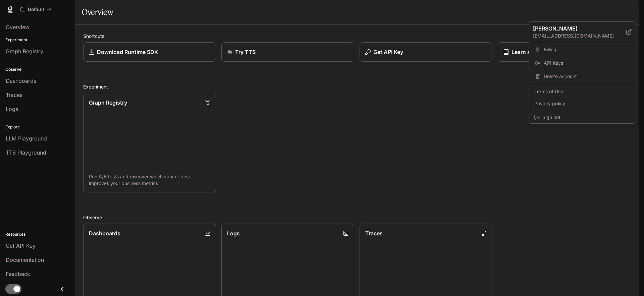  What do you see at coordinates (582, 63) in the screenshot?
I see `a: API Keys` at bounding box center [582, 63].